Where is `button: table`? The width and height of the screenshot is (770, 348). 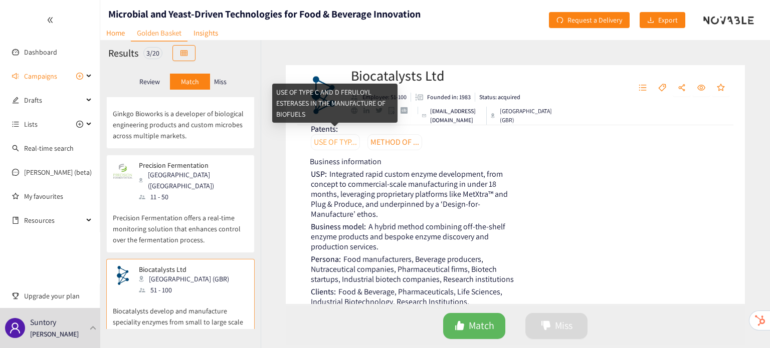
button: table is located at coordinates (184, 53).